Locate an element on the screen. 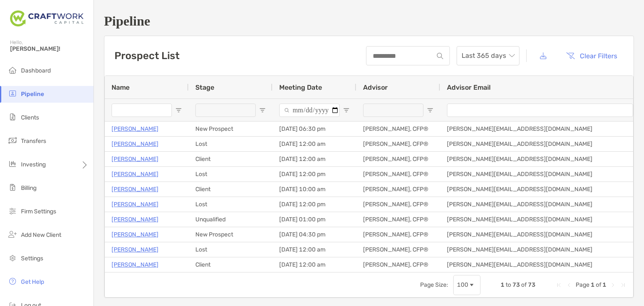  span: Stage is located at coordinates (205, 87).